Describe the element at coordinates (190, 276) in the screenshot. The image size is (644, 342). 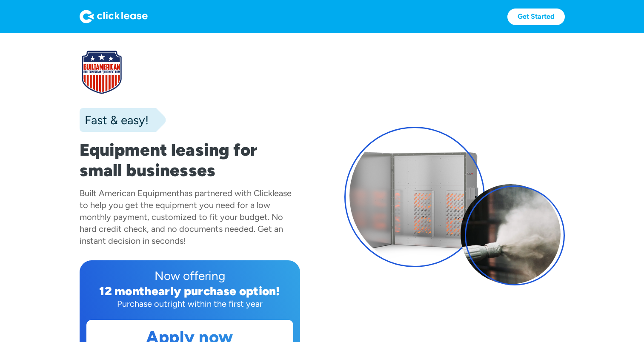
I see `div: Now offering` at that location.